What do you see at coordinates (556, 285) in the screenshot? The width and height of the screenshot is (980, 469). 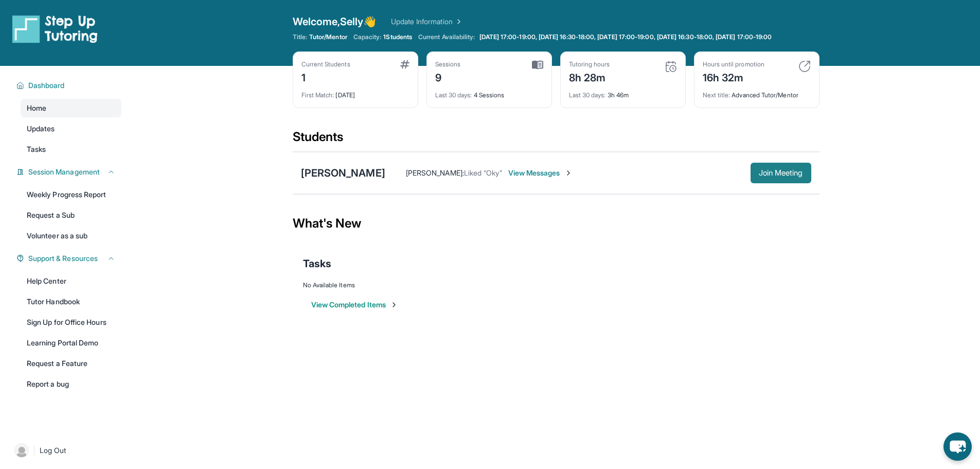 I see `div: No Available Items` at bounding box center [556, 285].